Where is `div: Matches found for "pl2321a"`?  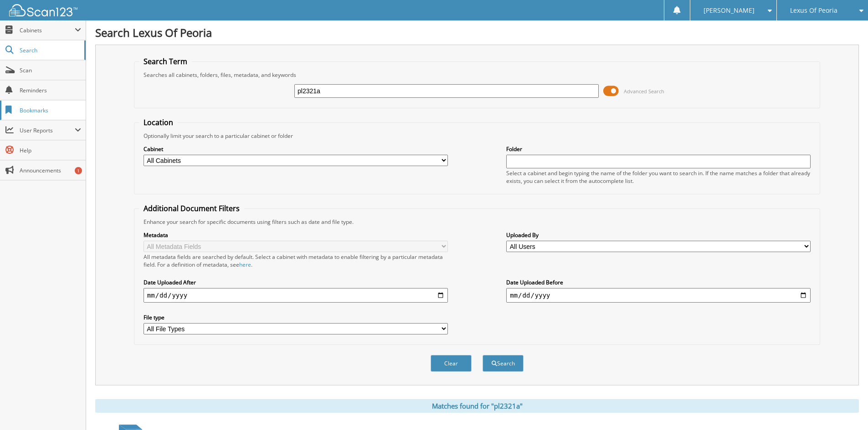 div: Matches found for "pl2321a" is located at coordinates (477, 406).